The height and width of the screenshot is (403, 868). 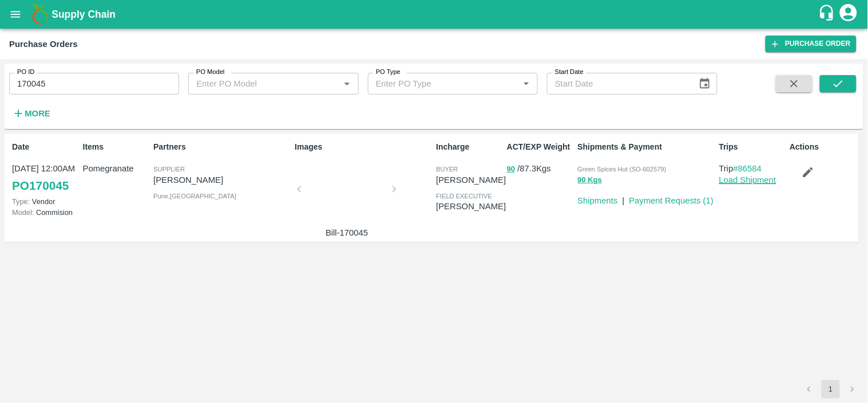 I want to click on p: Trips, so click(x=752, y=147).